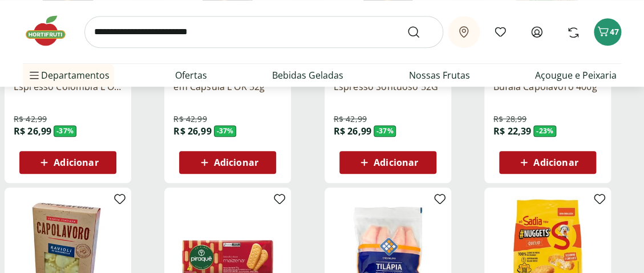  I want to click on a: Nossas Frutas, so click(439, 75).